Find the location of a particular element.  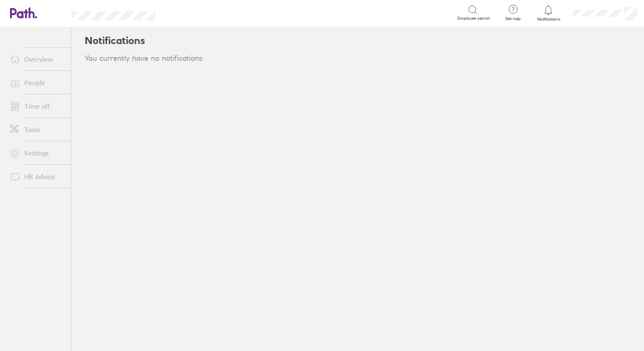

span: Notifications is located at coordinates (549, 19).